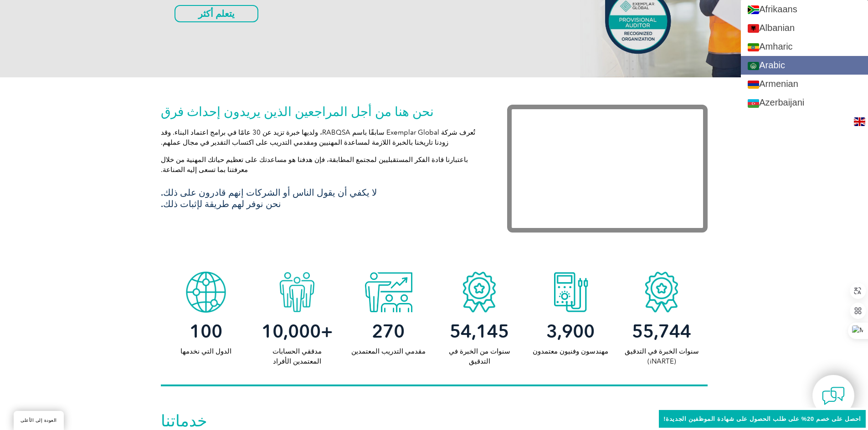  What do you see at coordinates (661, 351) in the screenshot?
I see `font: سنوات الخبرة في التدقيق` at bounding box center [661, 351].